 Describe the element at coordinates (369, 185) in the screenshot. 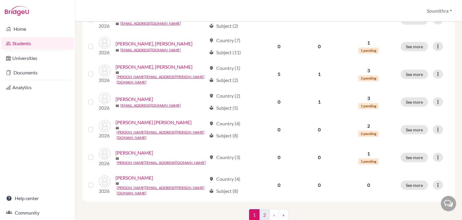

I see `p: 0` at that location.